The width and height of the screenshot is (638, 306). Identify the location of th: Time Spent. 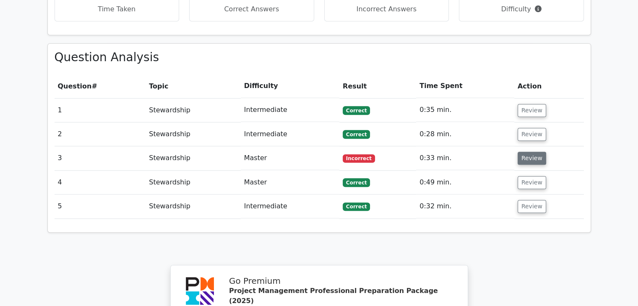
(465, 86).